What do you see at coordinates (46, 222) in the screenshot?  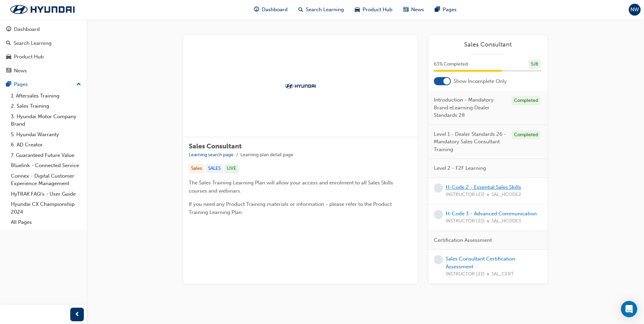 I see `a: All Pages` at bounding box center [46, 222].